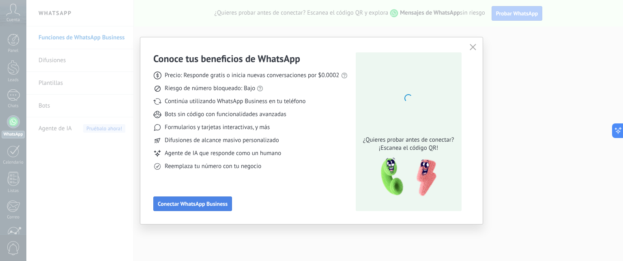  I want to click on span: Conectar WhatsApp Business, so click(193, 204).